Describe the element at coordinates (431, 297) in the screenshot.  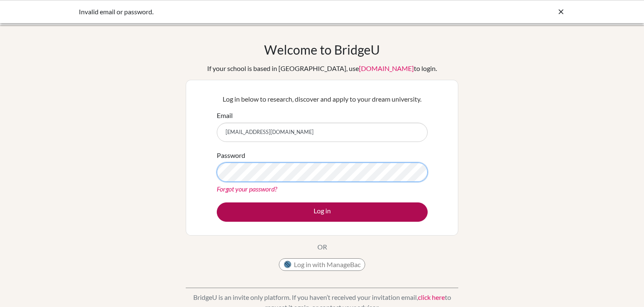
I see `a: click here` at that location.